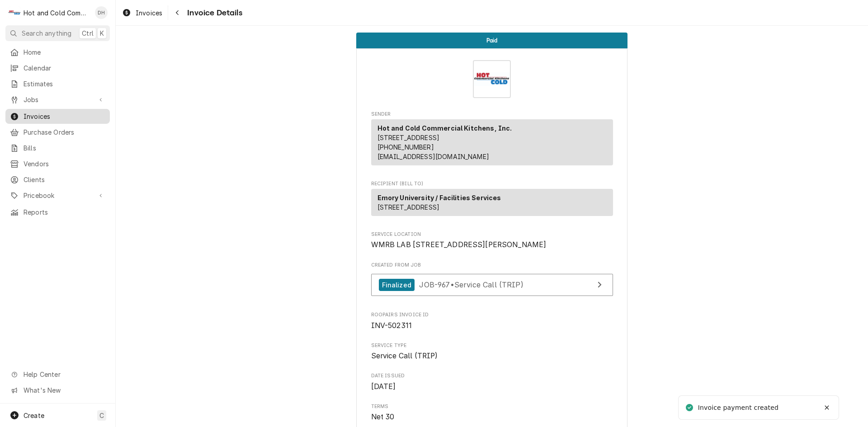 The height and width of the screenshot is (427, 868). Describe the element at coordinates (56, 12) in the screenshot. I see `div: Hot and Cold Commercial Kitchens, Inc.` at that location.